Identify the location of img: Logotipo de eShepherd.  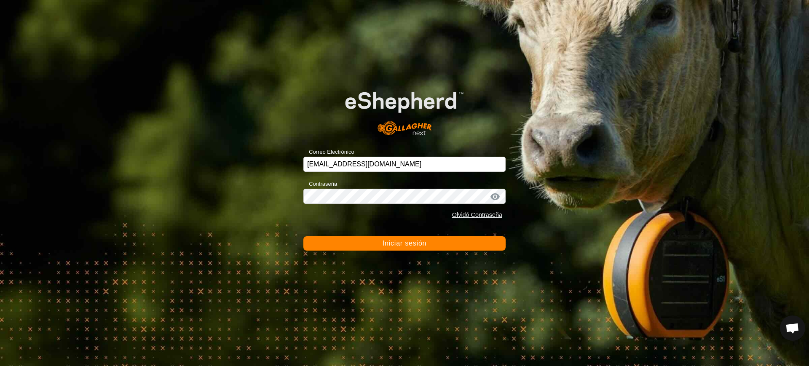
(405, 110).